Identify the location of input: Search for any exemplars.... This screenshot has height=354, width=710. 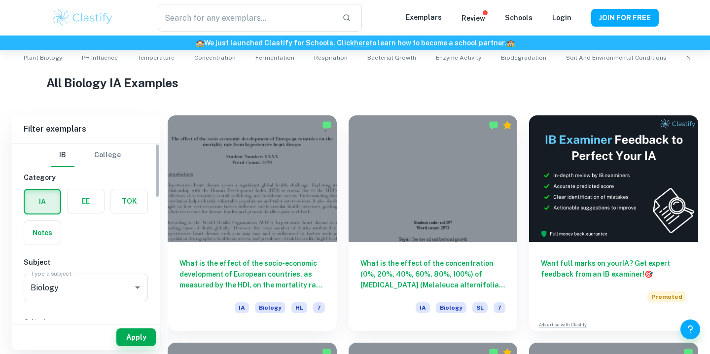
(246, 18).